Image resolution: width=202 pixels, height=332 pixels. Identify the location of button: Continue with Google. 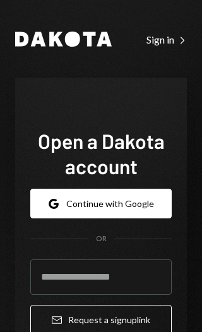
(101, 203).